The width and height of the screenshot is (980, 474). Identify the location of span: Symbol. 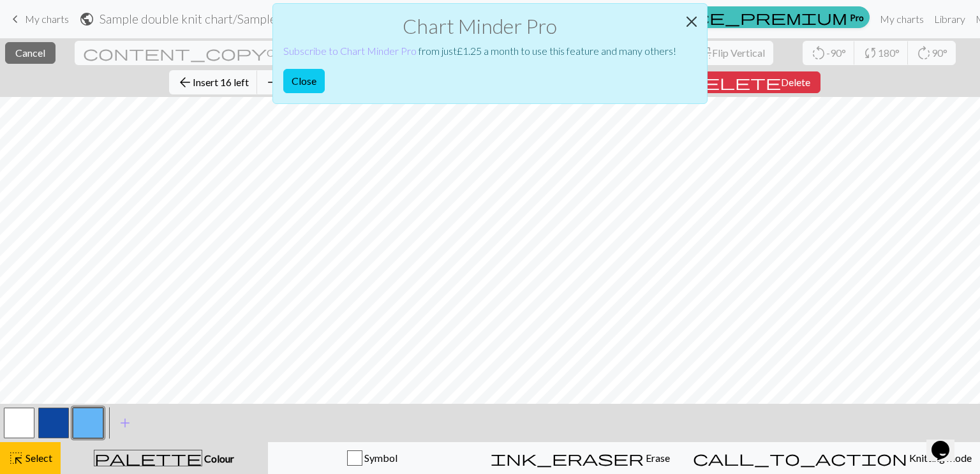
(380, 458).